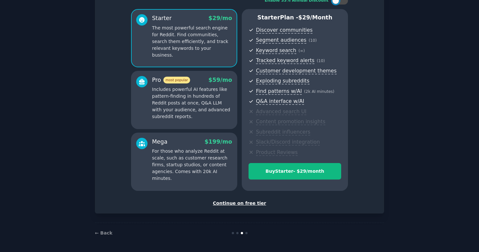  Describe the element at coordinates (240, 203) in the screenshot. I see `div: Continue on free tier` at that location.